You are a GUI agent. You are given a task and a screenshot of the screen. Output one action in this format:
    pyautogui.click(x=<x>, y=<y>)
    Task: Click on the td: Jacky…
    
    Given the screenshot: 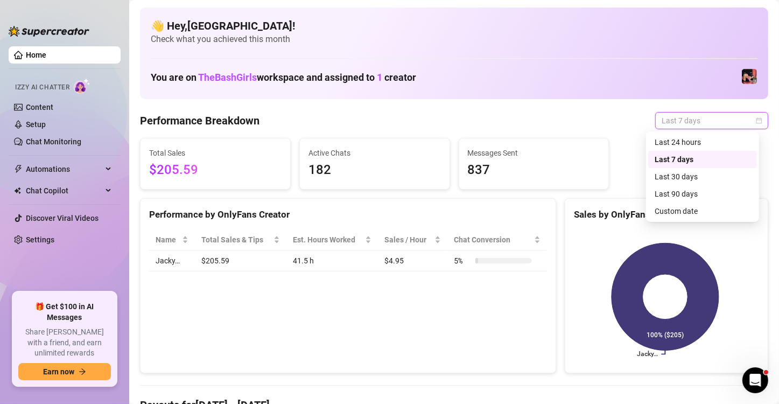 What is the action you would take?
    pyautogui.click(x=172, y=261)
    